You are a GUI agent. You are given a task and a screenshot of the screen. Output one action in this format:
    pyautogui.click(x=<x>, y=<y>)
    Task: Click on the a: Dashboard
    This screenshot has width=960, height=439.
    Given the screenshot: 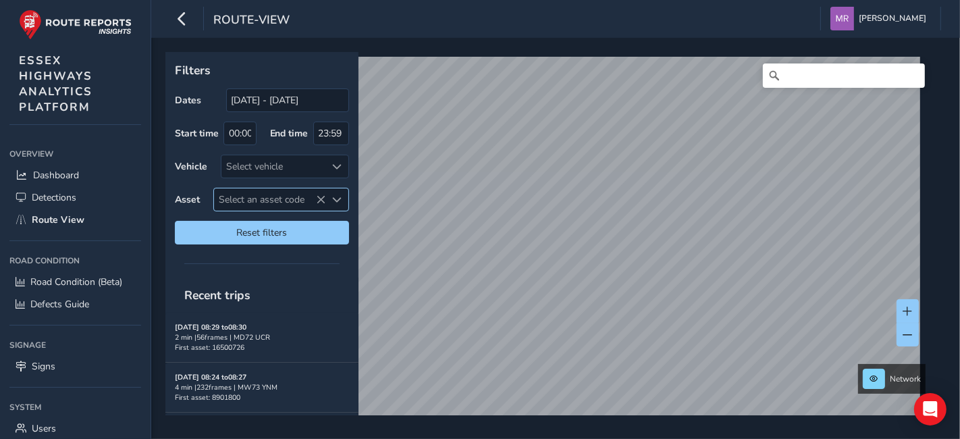 What is the action you would take?
    pyautogui.click(x=75, y=175)
    